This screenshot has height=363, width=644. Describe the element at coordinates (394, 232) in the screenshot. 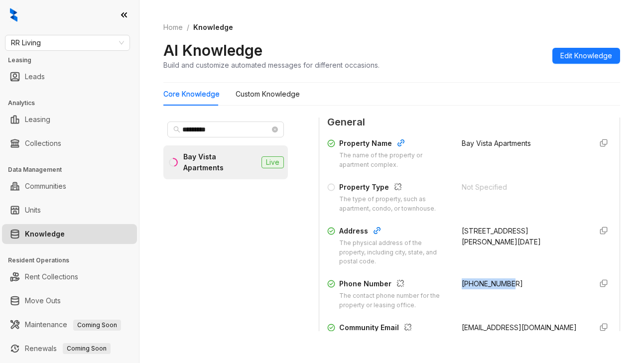

I see `div: Address` at that location.